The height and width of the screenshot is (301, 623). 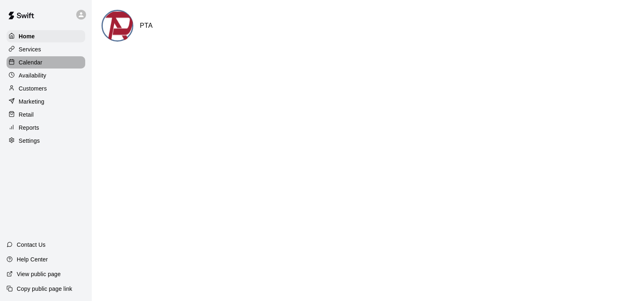 I want to click on a: Services, so click(x=46, y=49).